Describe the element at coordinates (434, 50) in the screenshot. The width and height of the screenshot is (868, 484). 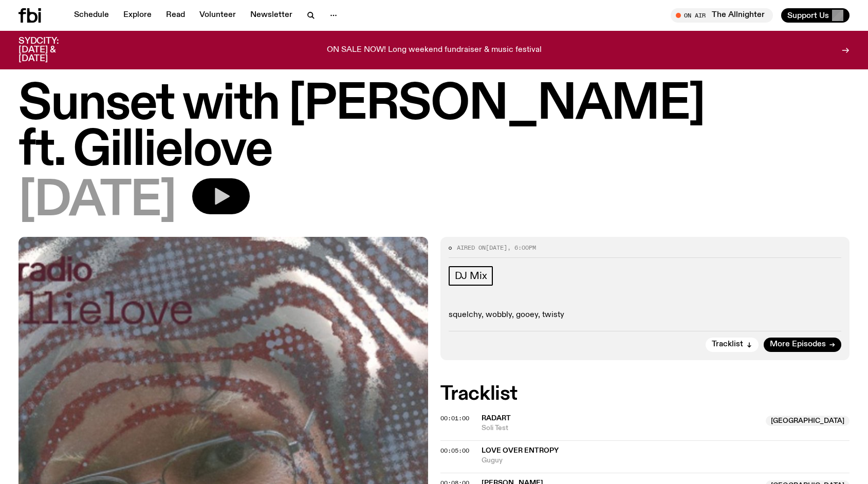
I see `p: ON SALE NOW! Long weekend fundraiser & music festival` at that location.